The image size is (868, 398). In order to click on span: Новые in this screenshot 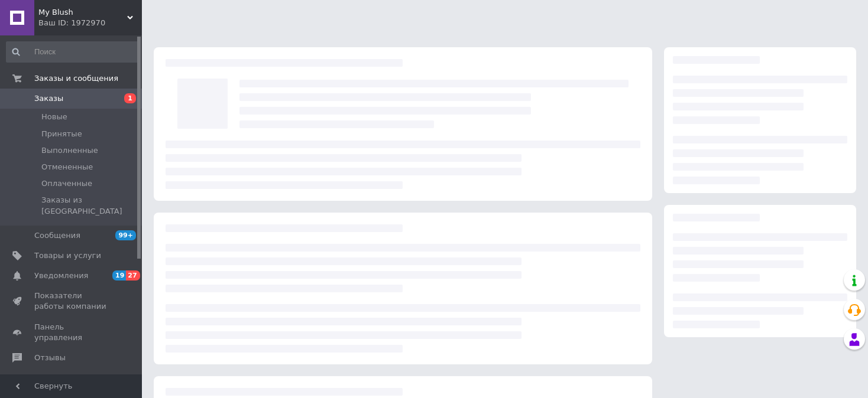, I will do `click(55, 117)`.